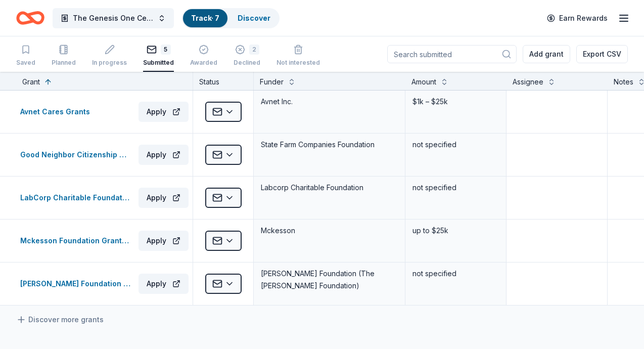  Describe the element at coordinates (547, 54) in the screenshot. I see `button: Add grant` at that location.